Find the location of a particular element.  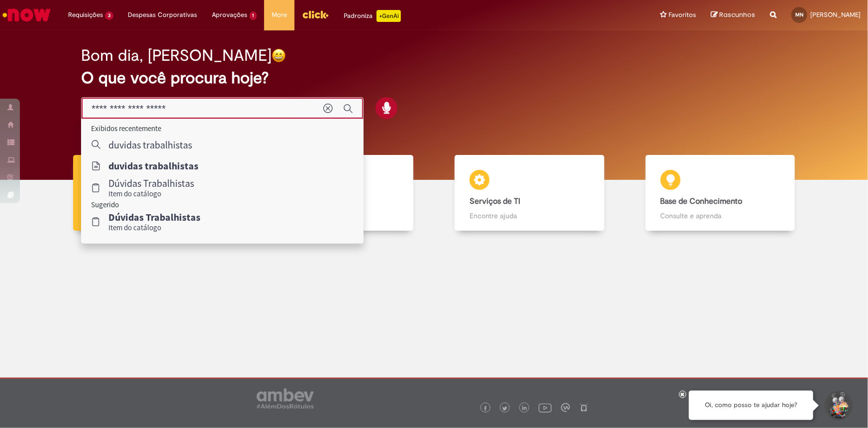

span: Despesas Corporativas is located at coordinates (163, 15).